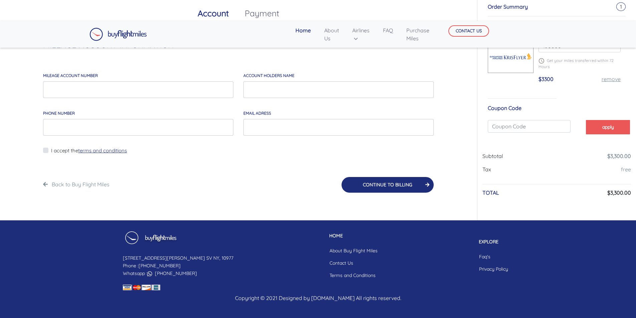  Describe the element at coordinates (529, 126) in the screenshot. I see `input: Coupon Code` at that location.